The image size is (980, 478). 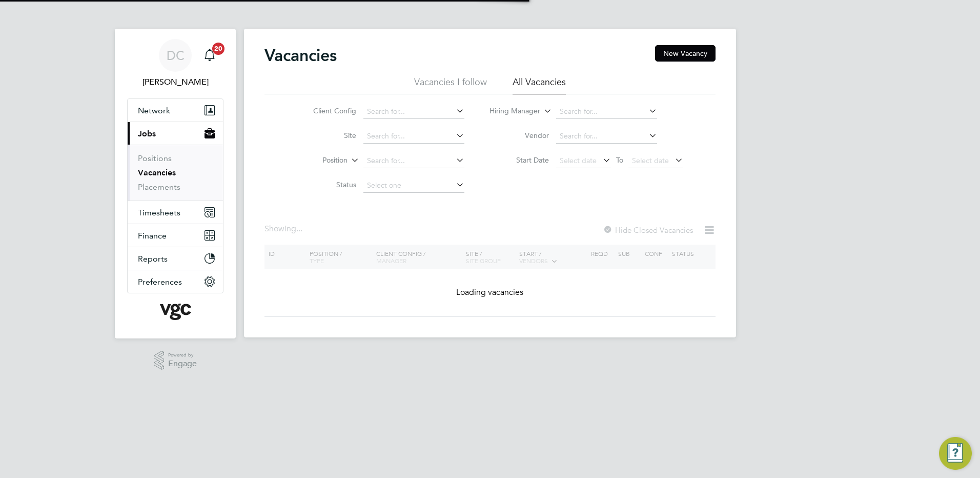 What do you see at coordinates (156, 173) in the screenshot?
I see `a: Vacancies` at bounding box center [156, 173].